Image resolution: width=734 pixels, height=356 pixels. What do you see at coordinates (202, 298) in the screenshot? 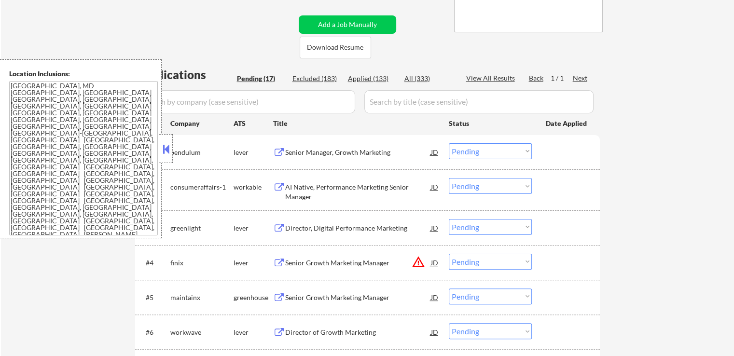
I see `div: maintainx` at bounding box center [202, 298].